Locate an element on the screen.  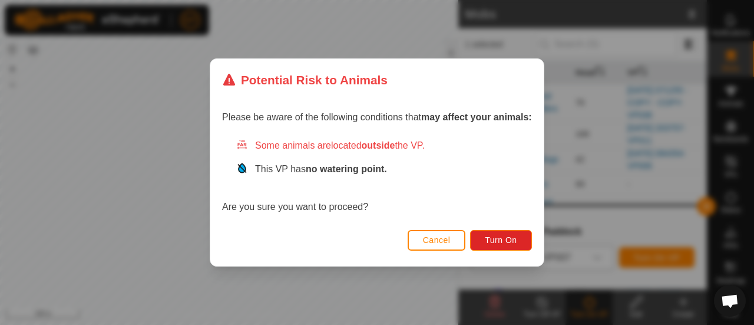
span: Turn On is located at coordinates (501, 240).